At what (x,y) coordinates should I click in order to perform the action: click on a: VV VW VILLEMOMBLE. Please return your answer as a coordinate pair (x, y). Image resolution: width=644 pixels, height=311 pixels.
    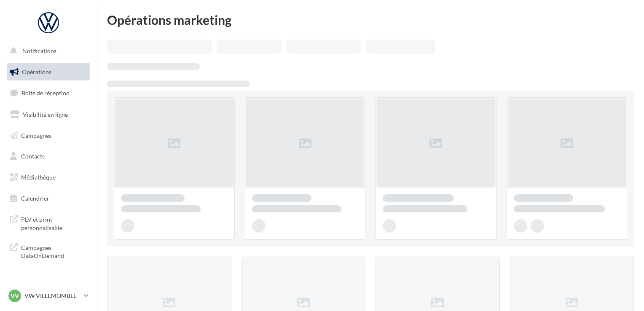
    Looking at the image, I should click on (48, 296).